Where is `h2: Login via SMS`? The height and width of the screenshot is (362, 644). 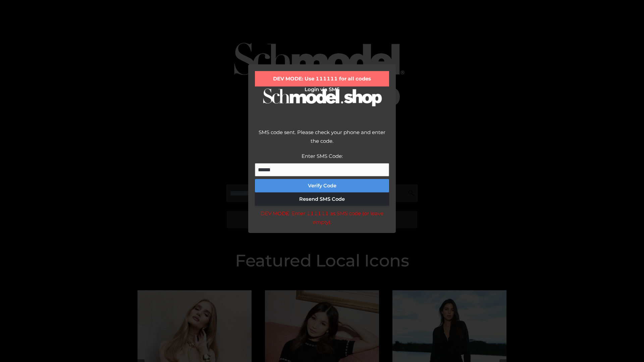
h2: Login via SMS is located at coordinates (322, 90).